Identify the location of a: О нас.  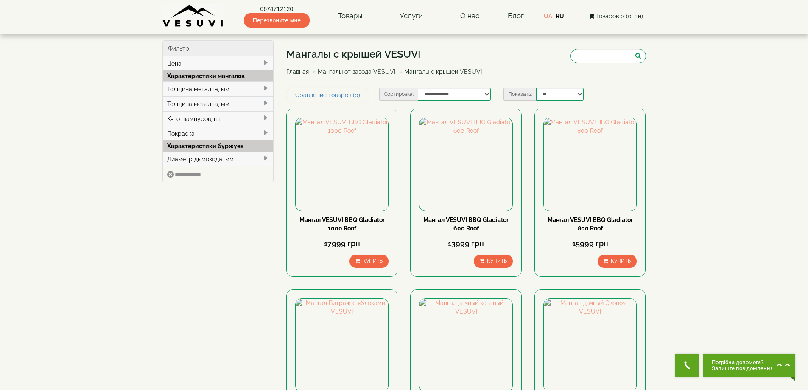
(470, 16).